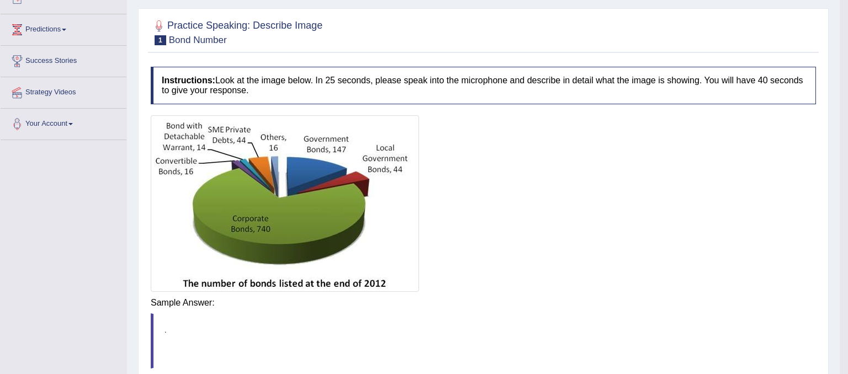 This screenshot has width=848, height=374. What do you see at coordinates (63, 60) in the screenshot?
I see `a: Success Stories` at bounding box center [63, 60].